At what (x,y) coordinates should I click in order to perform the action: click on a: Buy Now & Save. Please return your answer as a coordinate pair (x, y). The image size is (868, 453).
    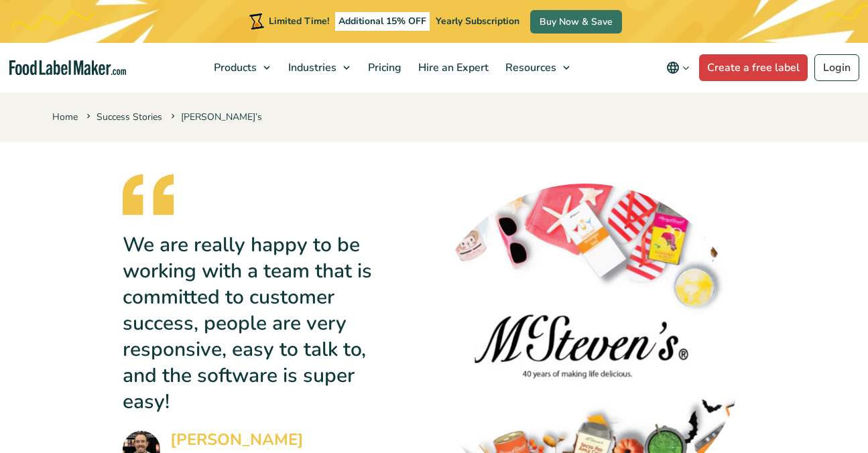
    Looking at the image, I should click on (576, 22).